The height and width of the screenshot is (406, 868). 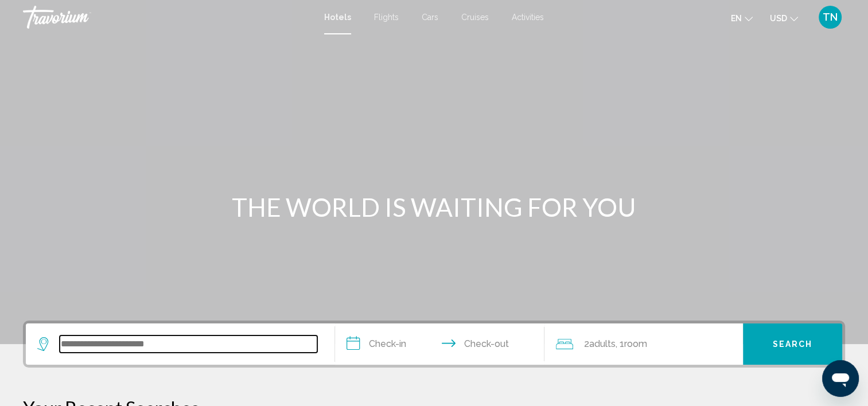 I want to click on span: USD, so click(x=779, y=18).